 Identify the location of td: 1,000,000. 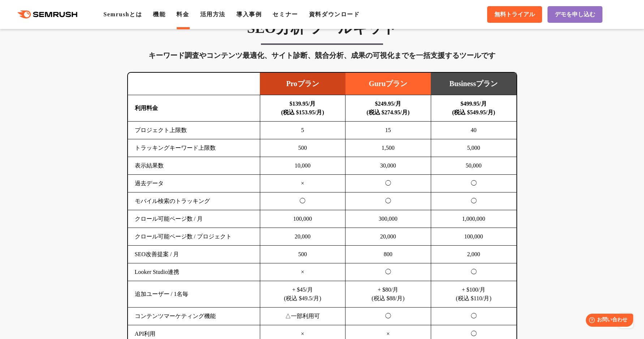
(473, 219).